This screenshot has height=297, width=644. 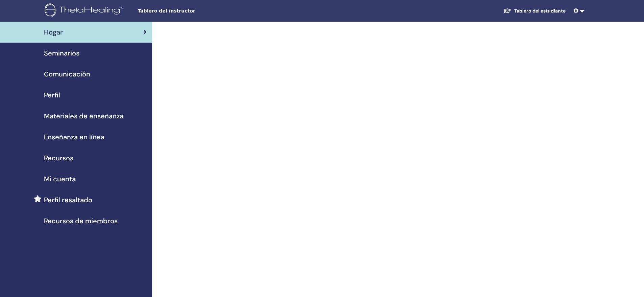 What do you see at coordinates (508, 11) in the screenshot?
I see `img: graduation-cap-white.svg` at bounding box center [508, 11].